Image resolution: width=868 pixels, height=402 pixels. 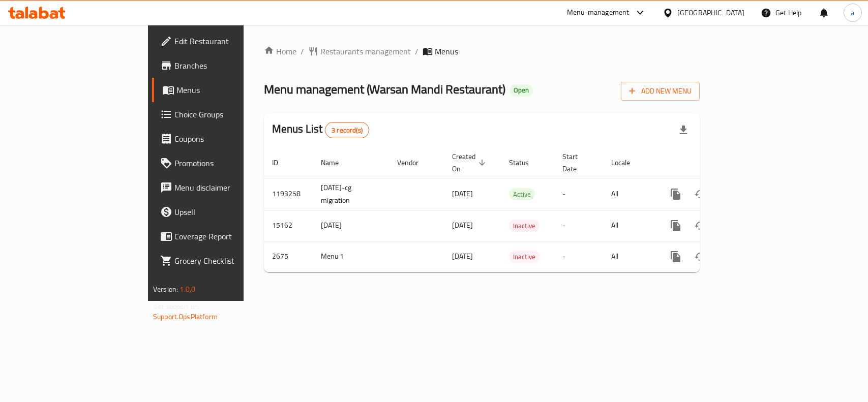 I want to click on a: Upsell, so click(x=222, y=212).